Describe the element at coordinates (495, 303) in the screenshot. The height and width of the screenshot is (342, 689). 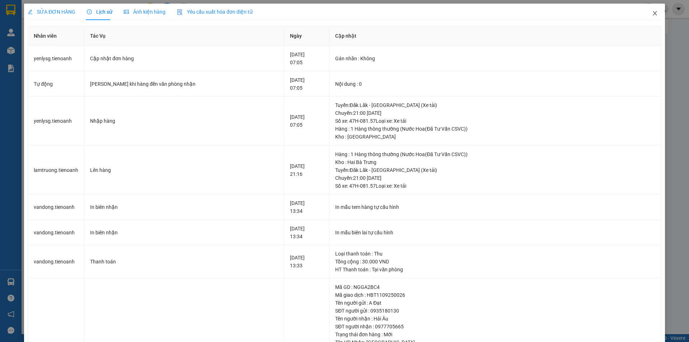
I see `div: Tên người gửi : A Đạt` at that location.